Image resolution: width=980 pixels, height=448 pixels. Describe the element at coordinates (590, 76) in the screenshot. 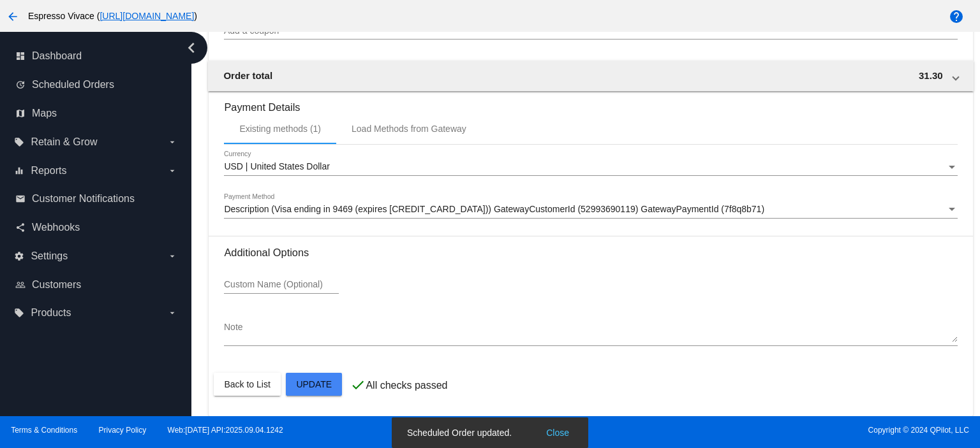

I see `mat-expansion-panel-header: Order total 31.30` at that location.